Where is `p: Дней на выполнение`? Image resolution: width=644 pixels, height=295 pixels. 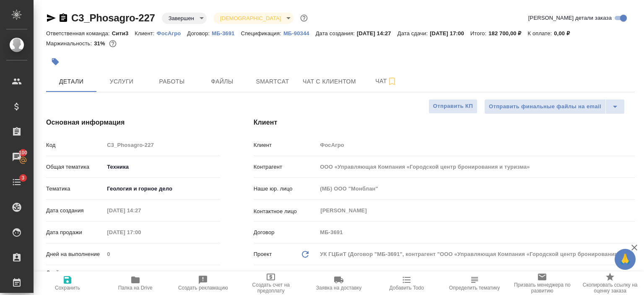 p: Дней на выполнение is located at coordinates (75, 254).